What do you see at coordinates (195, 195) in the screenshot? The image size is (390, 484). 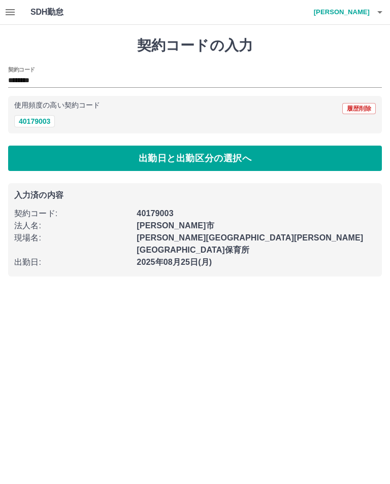 I see `p: 入力済の内容` at bounding box center [195, 195].